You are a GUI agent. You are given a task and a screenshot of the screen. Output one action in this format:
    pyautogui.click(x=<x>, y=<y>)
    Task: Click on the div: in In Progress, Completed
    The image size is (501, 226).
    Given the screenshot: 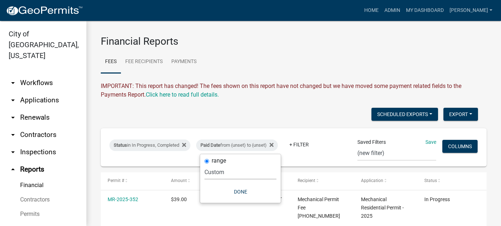 What is the action you would take?
    pyautogui.click(x=150, y=145)
    